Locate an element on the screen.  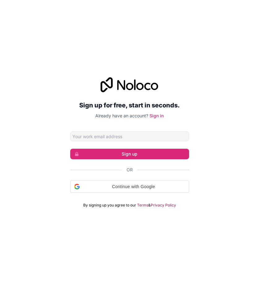
button: Sign up is located at coordinates (130, 154).